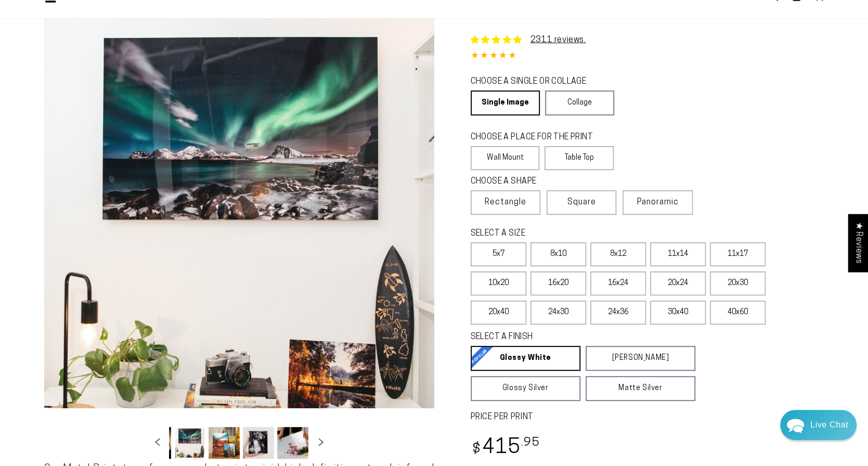 This screenshot has width=868, height=466. What do you see at coordinates (829, 425) in the screenshot?
I see `div: Contact Us Directly` at bounding box center [829, 425].